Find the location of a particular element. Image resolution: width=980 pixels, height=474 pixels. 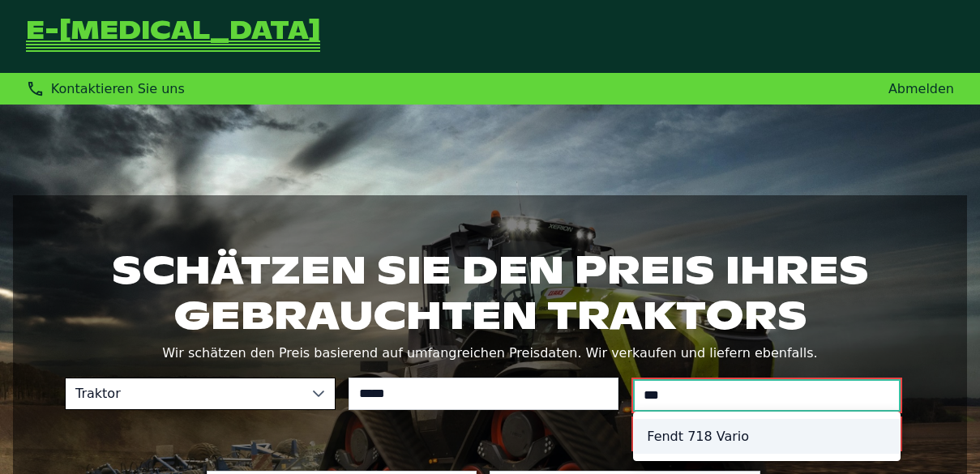

span: Kontaktieren Sie uns is located at coordinates (118, 89).